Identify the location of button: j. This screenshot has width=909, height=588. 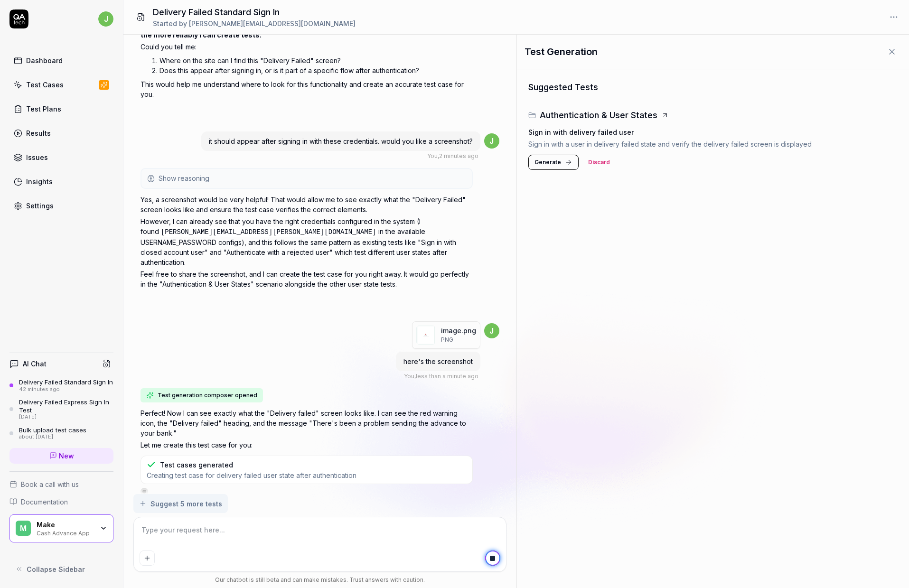
(106, 19).